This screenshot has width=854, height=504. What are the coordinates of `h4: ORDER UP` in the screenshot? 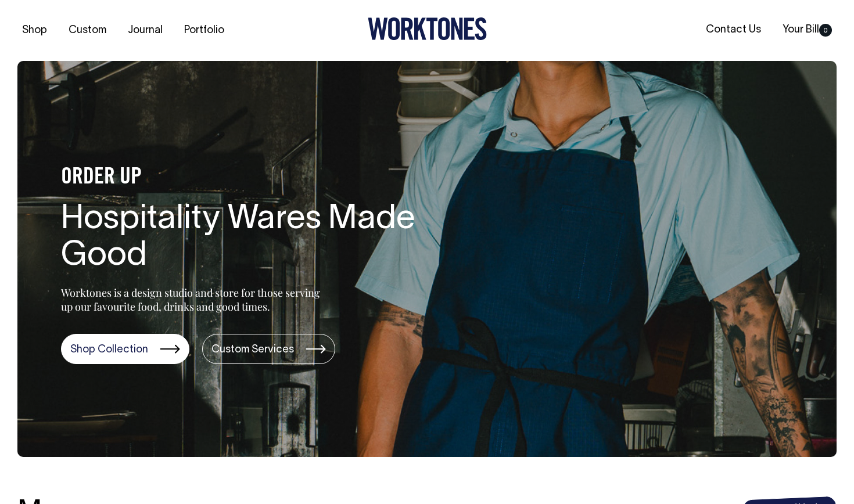 It's located at (247, 177).